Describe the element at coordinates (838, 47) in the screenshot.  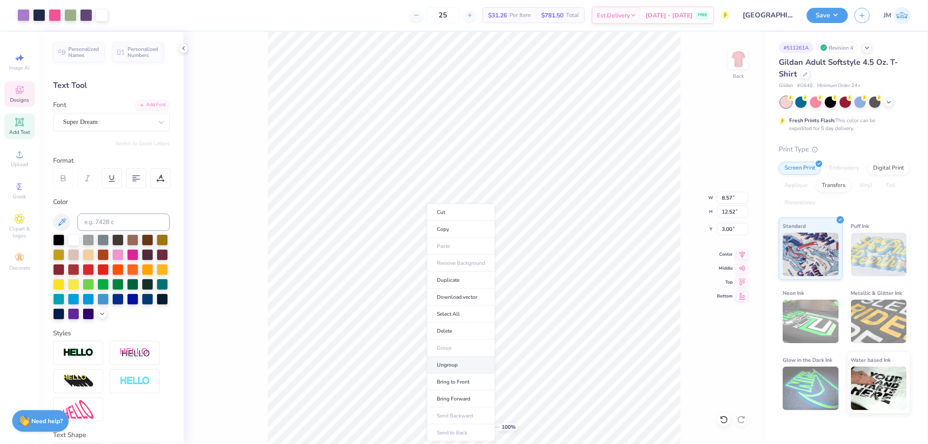
I see `div: Revision 4` at that location.